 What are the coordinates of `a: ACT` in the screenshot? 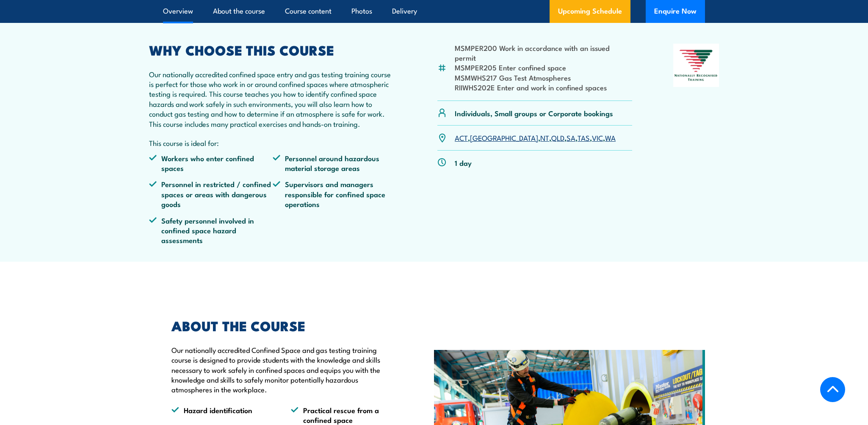 It's located at (461, 137).